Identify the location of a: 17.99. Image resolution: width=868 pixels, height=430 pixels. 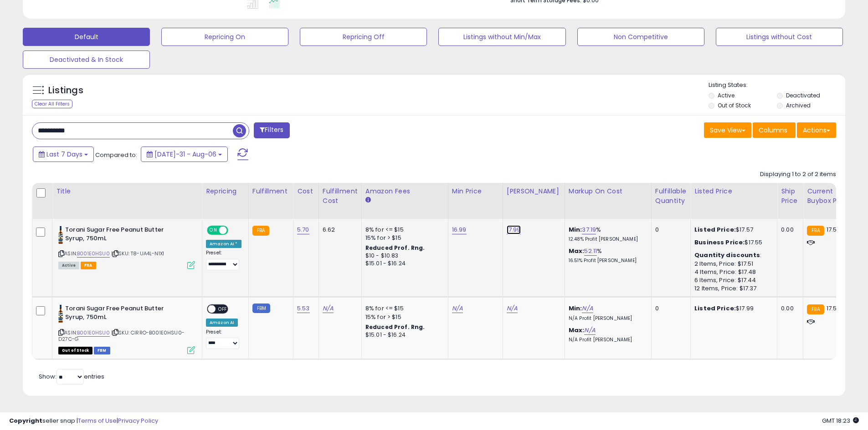
(513, 230).